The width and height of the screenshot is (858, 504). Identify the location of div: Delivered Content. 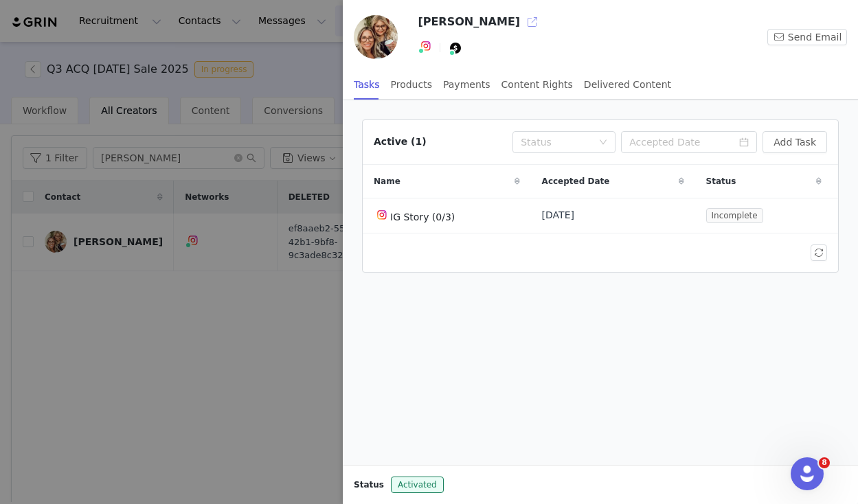
(627, 84).